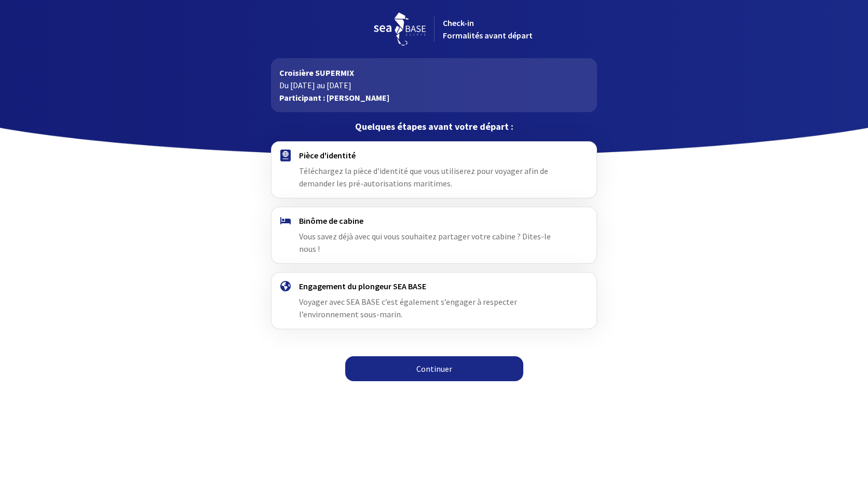 This screenshot has height=484, width=868. Describe the element at coordinates (285, 155) in the screenshot. I see `img: passport.svg` at that location.